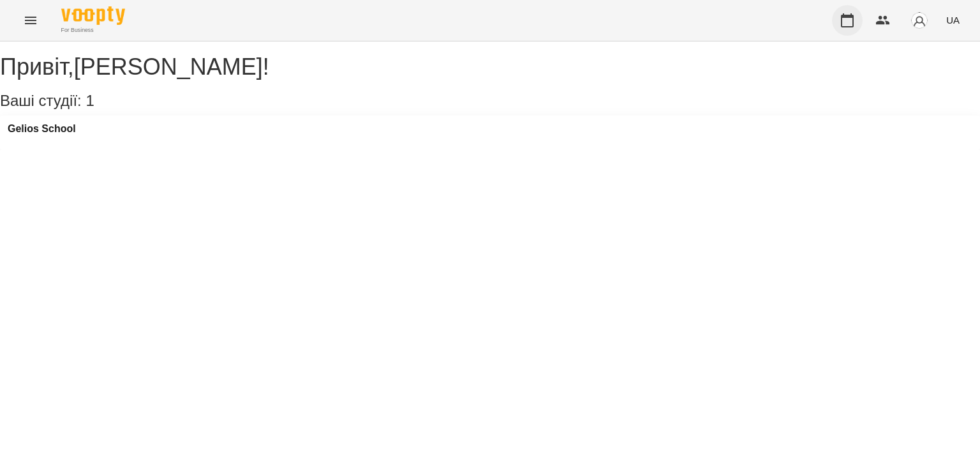 The height and width of the screenshot is (471, 980). What do you see at coordinates (920, 20) in the screenshot?
I see `img: avatar_s.png` at bounding box center [920, 20].